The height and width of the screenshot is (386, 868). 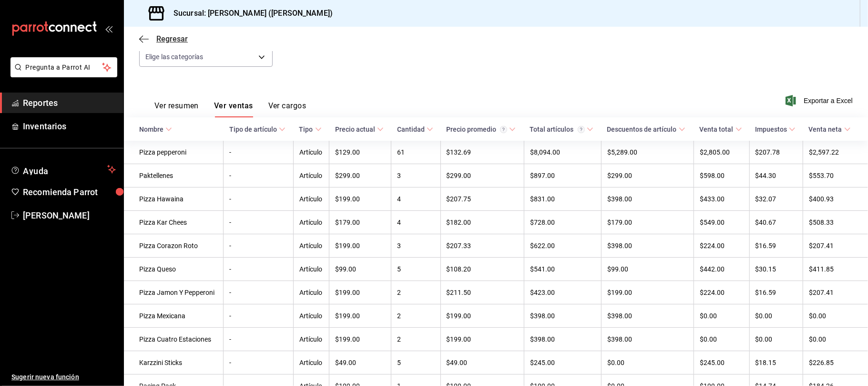 What do you see at coordinates (503, 129) in the screenshot?
I see `svg: Precio promedio = Total artículos / cantidad` at bounding box center [503, 129].